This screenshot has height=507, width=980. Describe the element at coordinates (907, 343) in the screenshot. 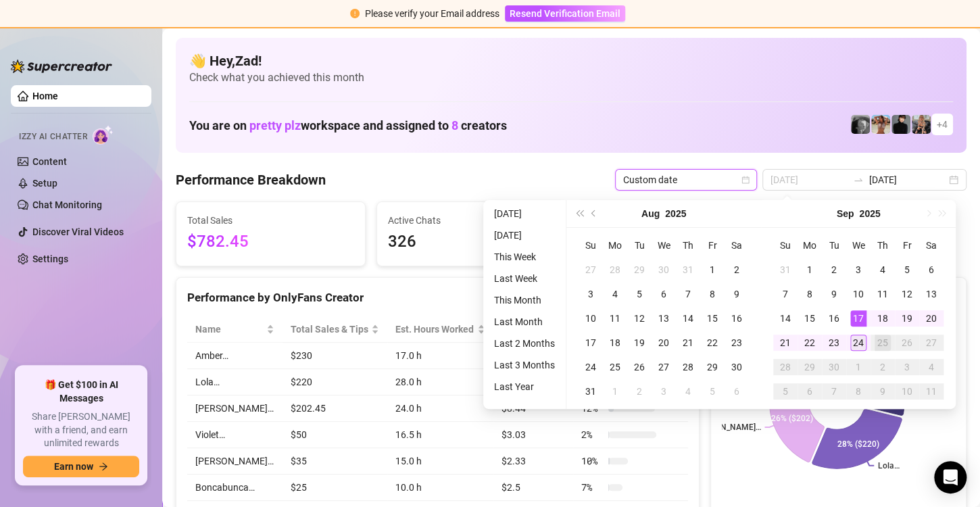

I see `div: 26` at that location.